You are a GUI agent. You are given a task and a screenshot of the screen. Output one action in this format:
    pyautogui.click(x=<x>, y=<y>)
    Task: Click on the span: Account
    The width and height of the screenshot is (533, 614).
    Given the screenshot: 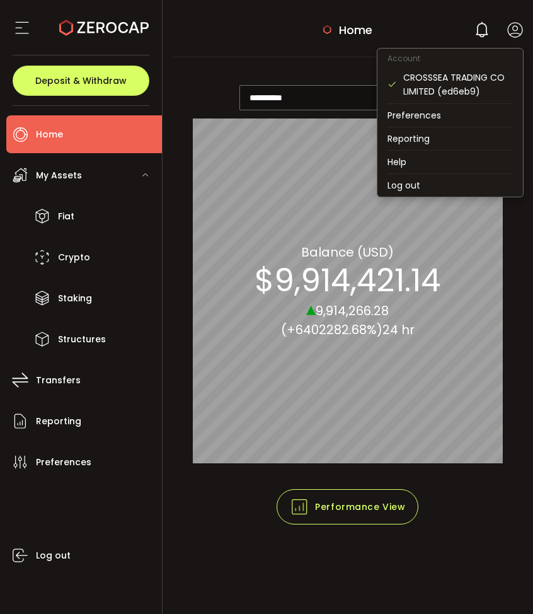 What is the action you would take?
    pyautogui.click(x=404, y=58)
    